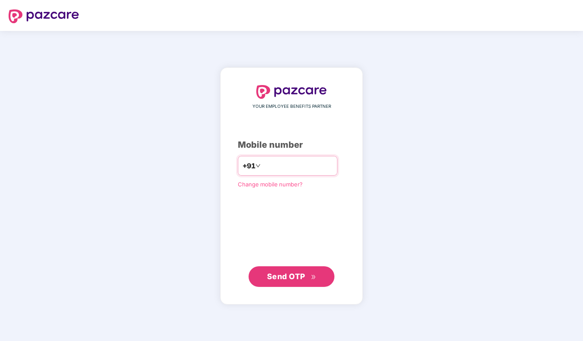 The image size is (583, 341). What do you see at coordinates (291, 276) in the screenshot?
I see `button: Send OTPdouble-right` at bounding box center [291, 276].